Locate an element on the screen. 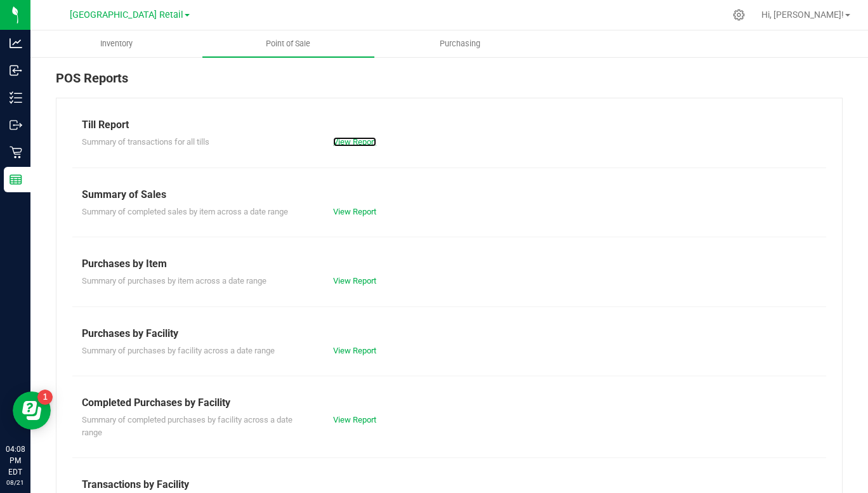 The width and height of the screenshot is (868, 493). a: Purchasing is located at coordinates (460, 44).